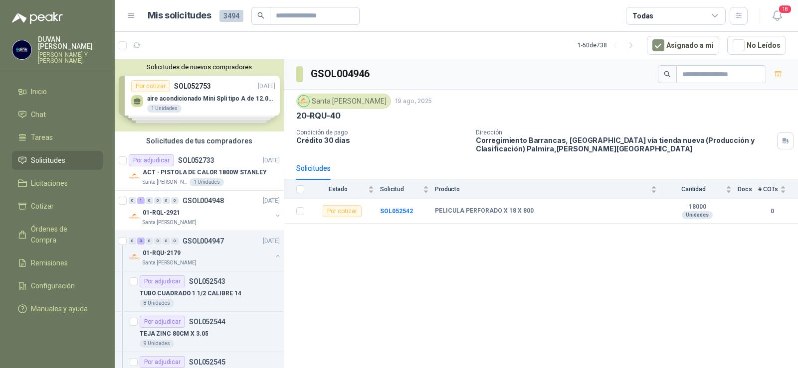  Describe the element at coordinates (207, 322) in the screenshot. I see `p: SOL052544` at that location.